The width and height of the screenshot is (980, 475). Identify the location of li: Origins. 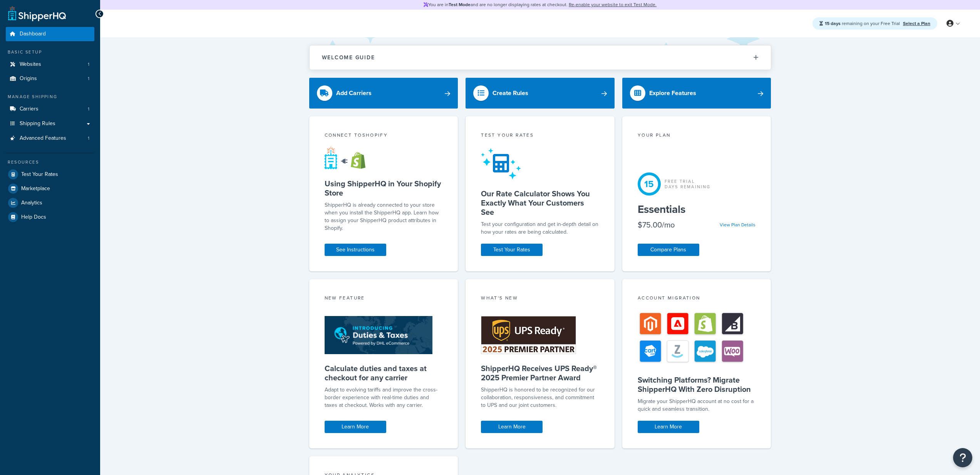
(50, 79).